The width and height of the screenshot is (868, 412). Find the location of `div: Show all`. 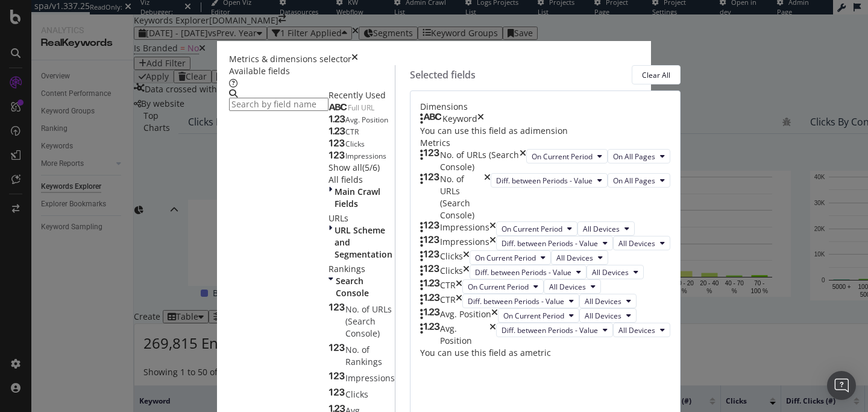

div: Show all is located at coordinates (345, 167).